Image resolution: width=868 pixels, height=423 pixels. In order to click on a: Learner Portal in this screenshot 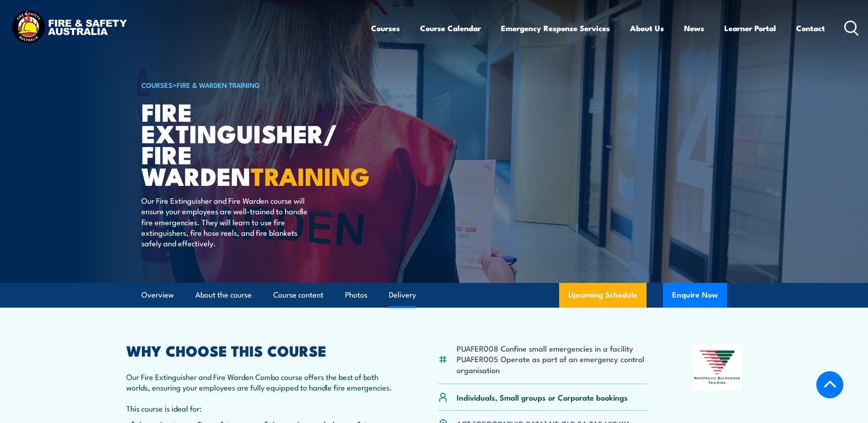, I will do `click(750, 28)`.